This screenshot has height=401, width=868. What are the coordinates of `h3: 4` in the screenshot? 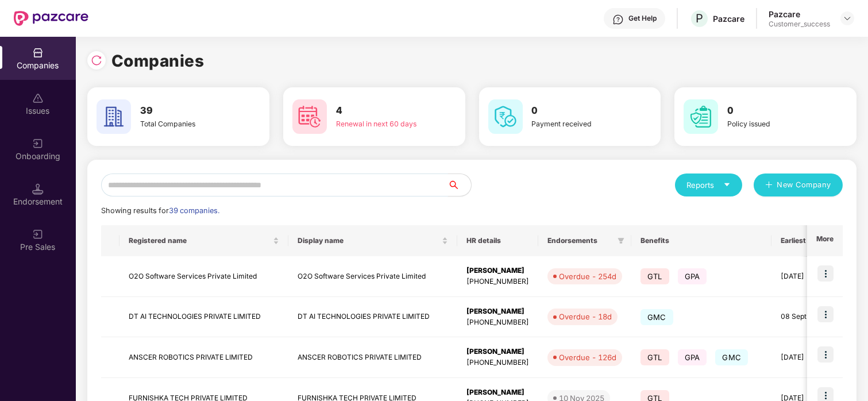 It's located at (381, 111).